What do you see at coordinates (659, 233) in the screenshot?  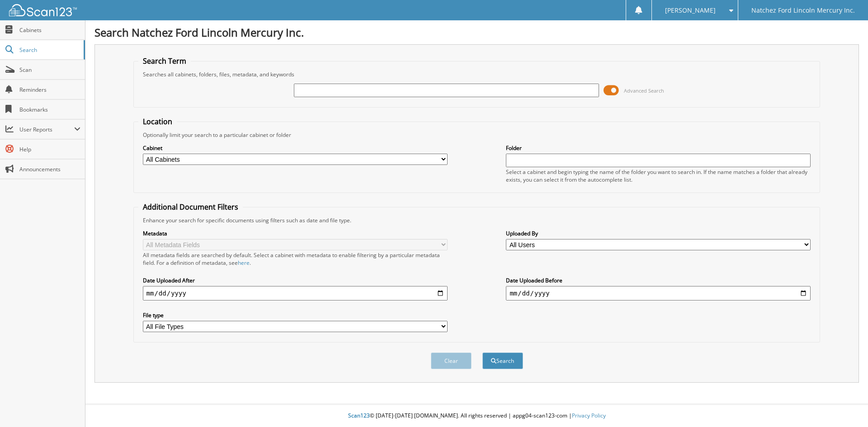 I see `label: Uploaded By` at bounding box center [659, 233].